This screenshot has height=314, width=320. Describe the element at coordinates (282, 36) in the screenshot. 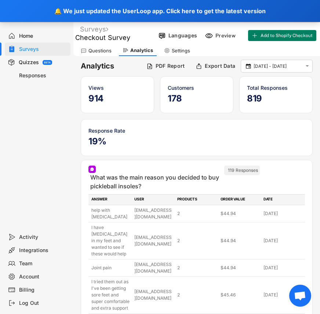

I see `button: Add to Shopify Checkout` at that location.